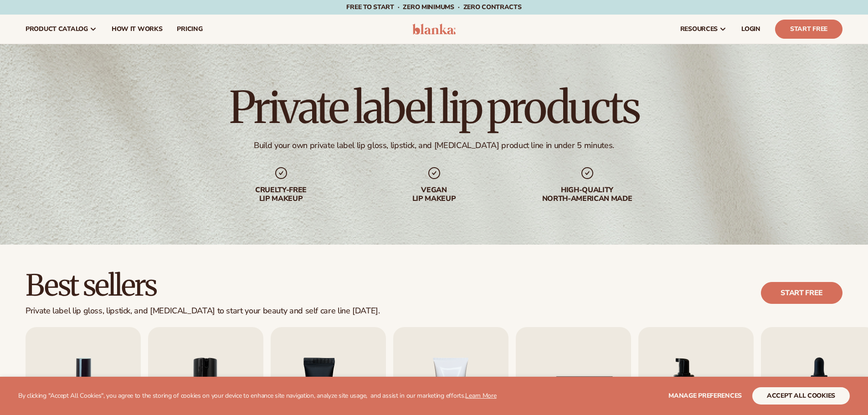  What do you see at coordinates (61, 29) in the screenshot?
I see `a: product catalog` at bounding box center [61, 29].